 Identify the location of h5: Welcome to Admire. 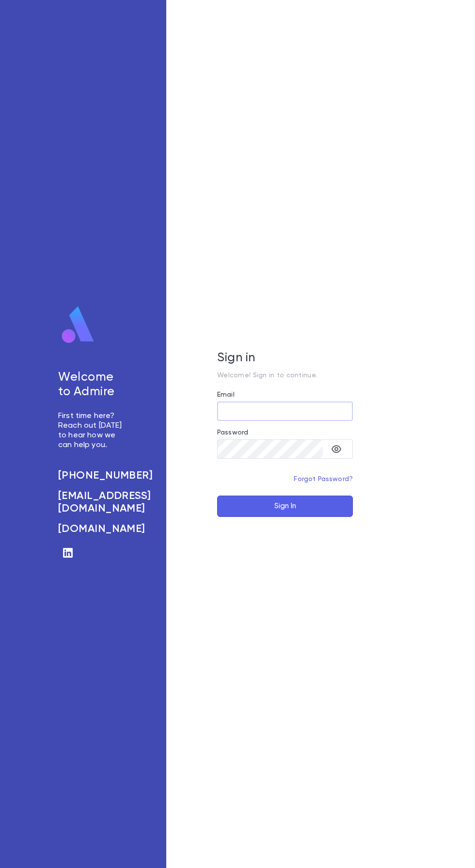
(93, 385).